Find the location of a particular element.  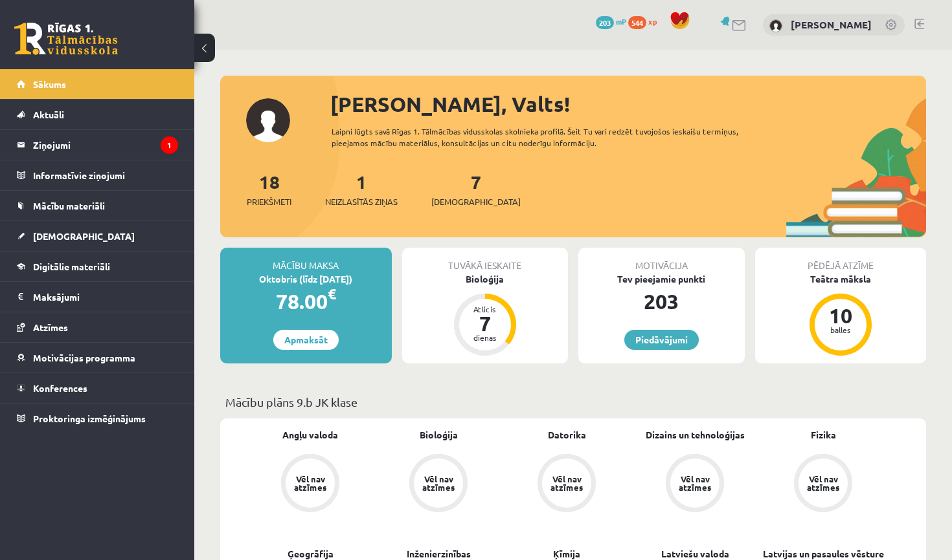

a: Maksājumi is located at coordinates (97, 297).